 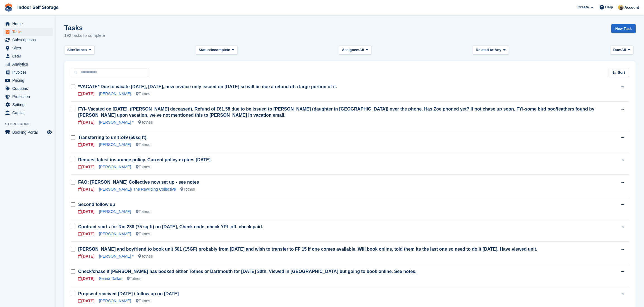 I want to click on a: Second follow up, so click(x=97, y=204).